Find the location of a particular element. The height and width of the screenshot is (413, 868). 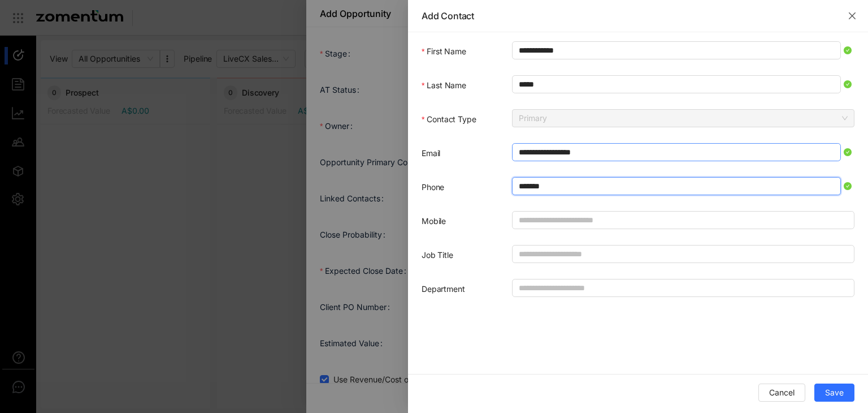

label: Contact Type is located at coordinates (449, 119).